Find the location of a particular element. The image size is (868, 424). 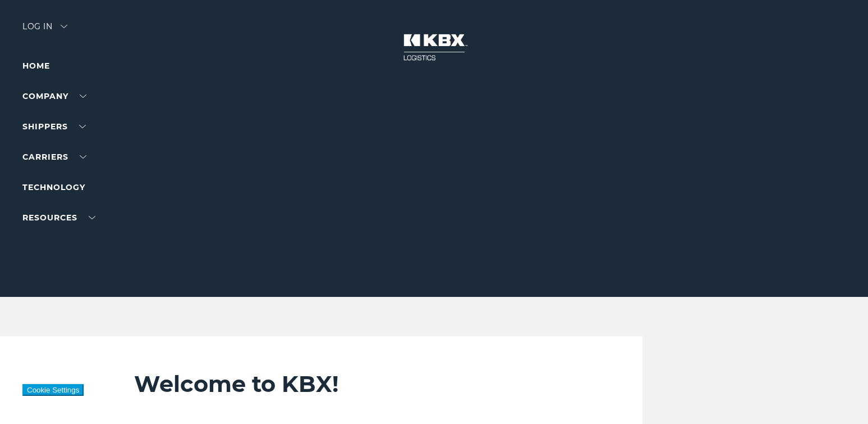

a: RESOURCES is located at coordinates (59, 217).